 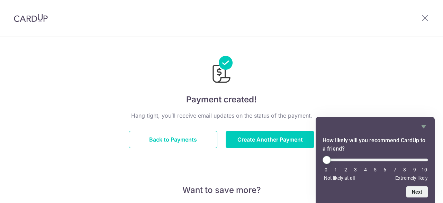 What do you see at coordinates (375, 169) in the screenshot?
I see `li: 5` at bounding box center [375, 169].